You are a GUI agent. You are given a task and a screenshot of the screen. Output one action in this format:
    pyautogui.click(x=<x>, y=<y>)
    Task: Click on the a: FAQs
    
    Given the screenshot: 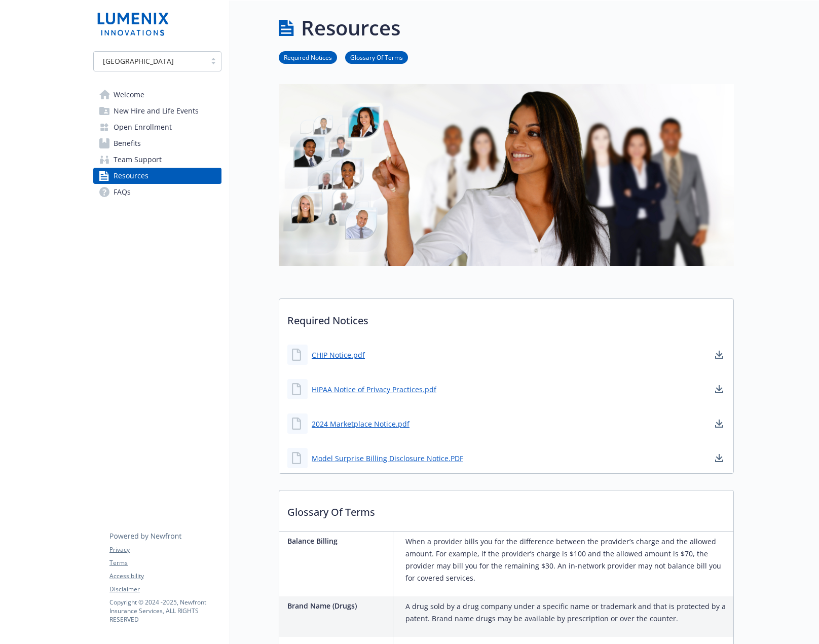 What is the action you would take?
    pyautogui.click(x=157, y=192)
    